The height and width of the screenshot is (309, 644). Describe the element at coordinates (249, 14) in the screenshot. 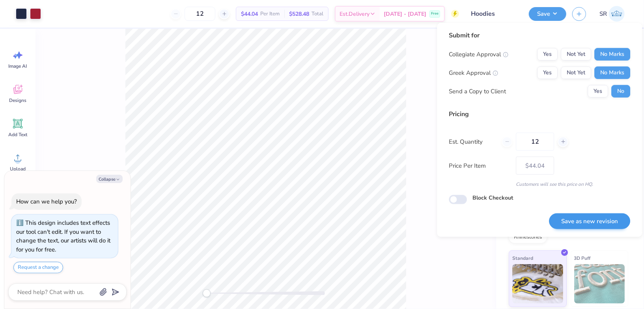

I see `span: $44.04` at that location.